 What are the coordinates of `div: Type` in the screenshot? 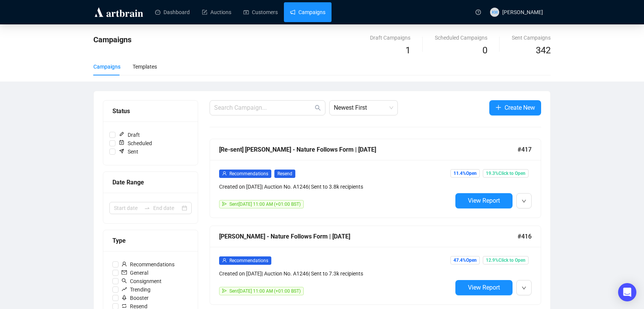 It's located at (151, 240).